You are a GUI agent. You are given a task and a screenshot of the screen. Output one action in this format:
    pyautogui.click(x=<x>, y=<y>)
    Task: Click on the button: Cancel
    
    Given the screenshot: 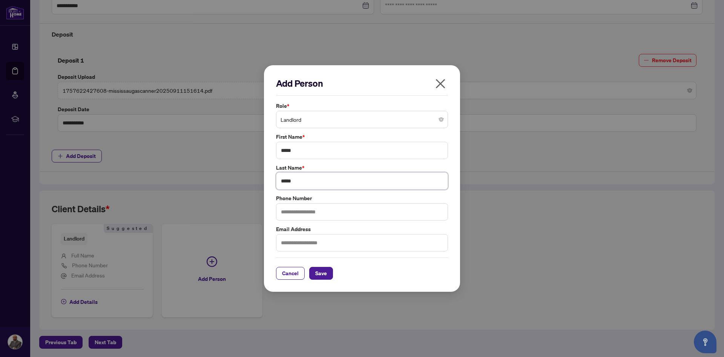 What is the action you would take?
    pyautogui.click(x=290, y=273)
    